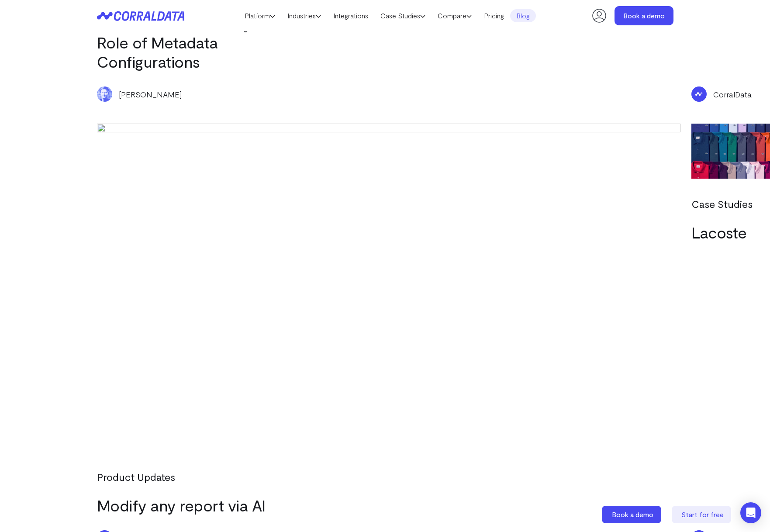  Describe the element at coordinates (751, 513) in the screenshot. I see `div: Open Intercom Messenger` at that location.